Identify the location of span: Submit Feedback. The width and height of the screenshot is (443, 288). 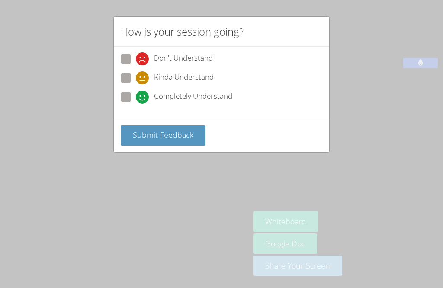
(163, 135).